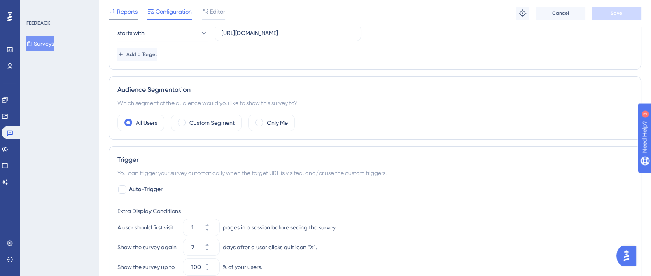  I want to click on span: Save, so click(616, 13).